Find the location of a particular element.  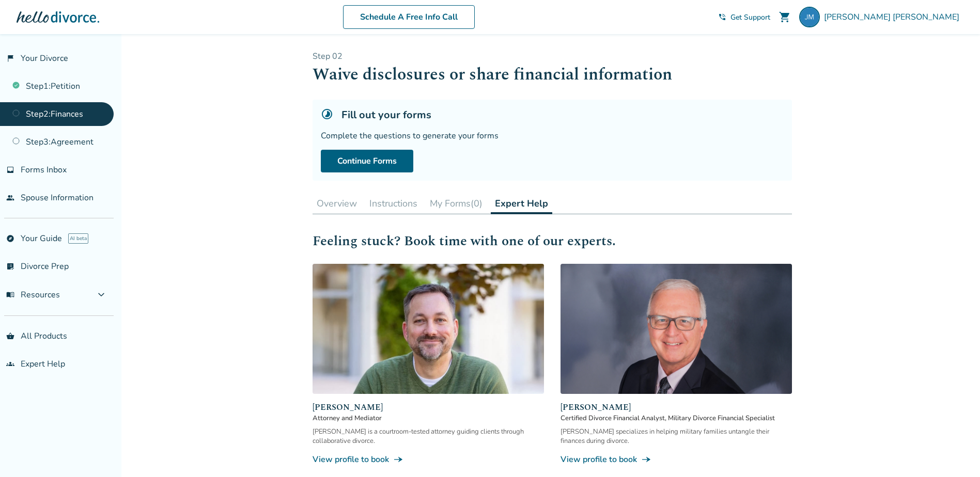

a: Schedule A Free Info Call is located at coordinates (409, 17).